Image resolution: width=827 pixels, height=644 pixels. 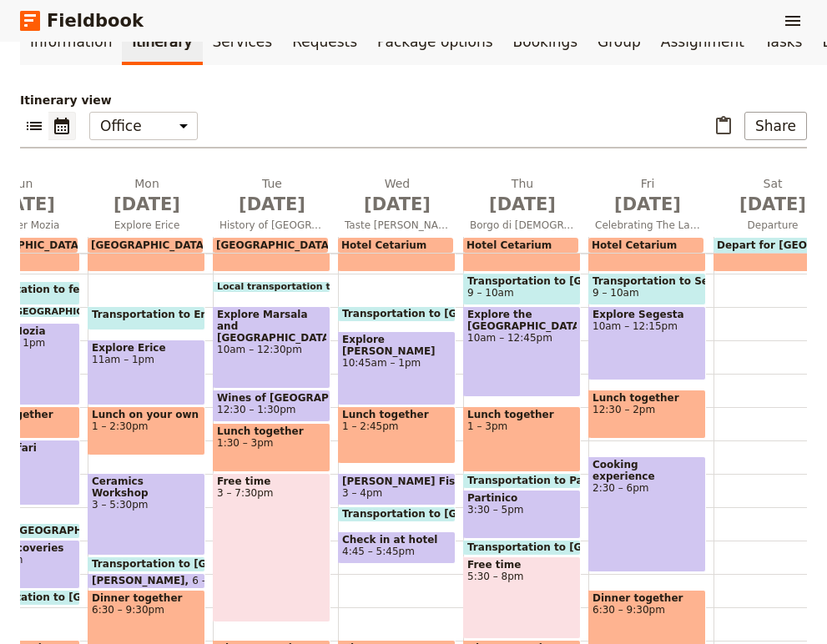 I want to click on div: Transportation to Segesta9 – 10am, so click(x=647, y=288).